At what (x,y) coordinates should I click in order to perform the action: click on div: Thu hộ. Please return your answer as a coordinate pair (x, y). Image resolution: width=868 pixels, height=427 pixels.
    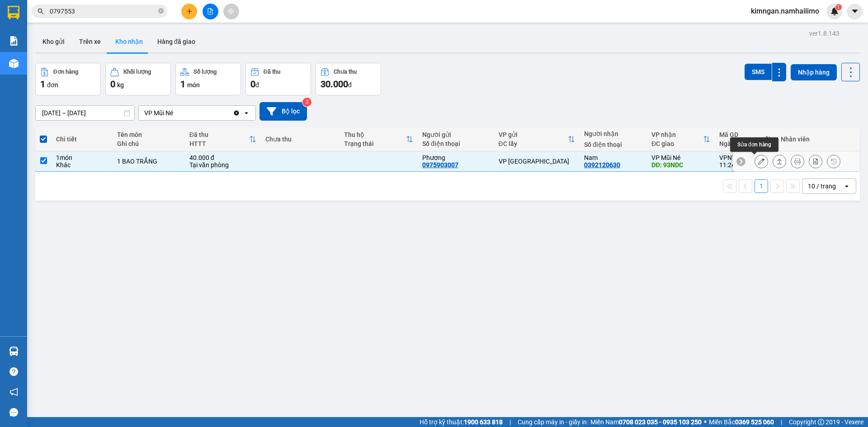
    Looking at the image, I should click on (375, 135).